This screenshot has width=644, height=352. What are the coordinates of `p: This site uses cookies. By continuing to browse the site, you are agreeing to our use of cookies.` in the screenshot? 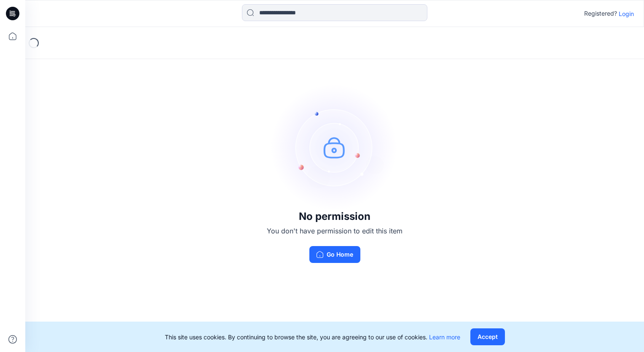 It's located at (312, 337).